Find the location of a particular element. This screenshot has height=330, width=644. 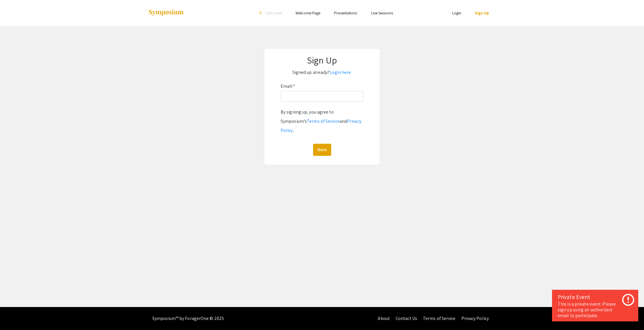

button: Next is located at coordinates (322, 150).